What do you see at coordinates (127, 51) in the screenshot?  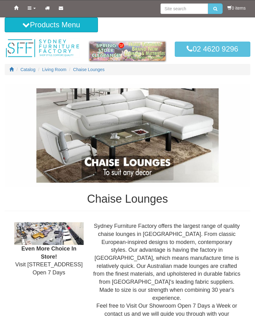 I see `img: spring-sale.gif` at bounding box center [127, 51].